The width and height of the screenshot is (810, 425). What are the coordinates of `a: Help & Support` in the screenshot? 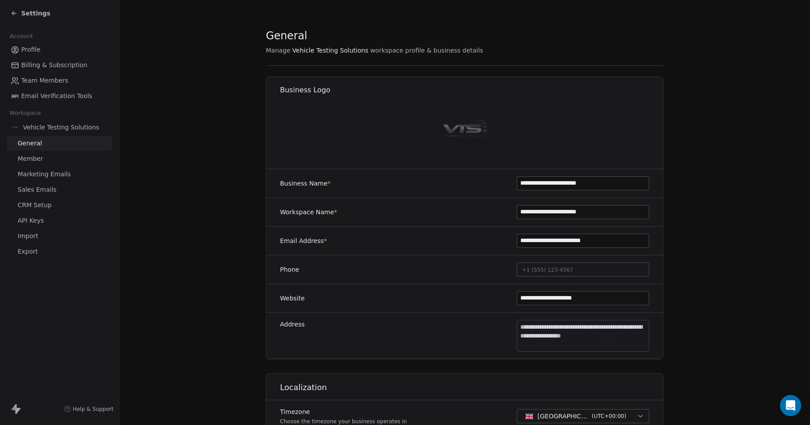 It's located at (89, 409).